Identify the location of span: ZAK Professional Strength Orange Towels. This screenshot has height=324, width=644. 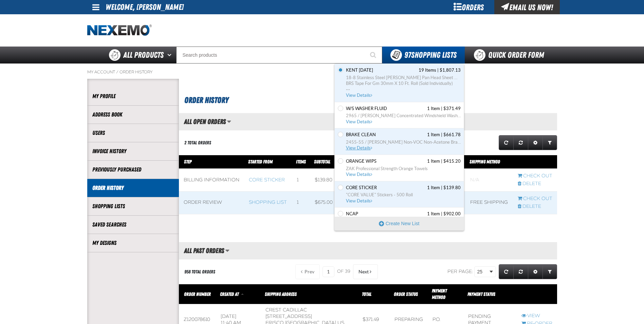
(404, 169).